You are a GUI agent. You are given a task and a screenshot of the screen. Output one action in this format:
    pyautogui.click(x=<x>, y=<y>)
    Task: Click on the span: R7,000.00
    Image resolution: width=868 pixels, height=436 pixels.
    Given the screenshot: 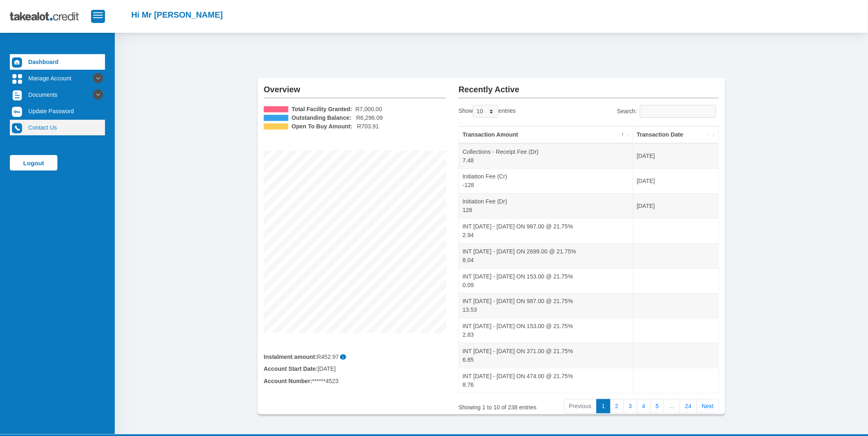 What is the action you would take?
    pyautogui.click(x=369, y=109)
    